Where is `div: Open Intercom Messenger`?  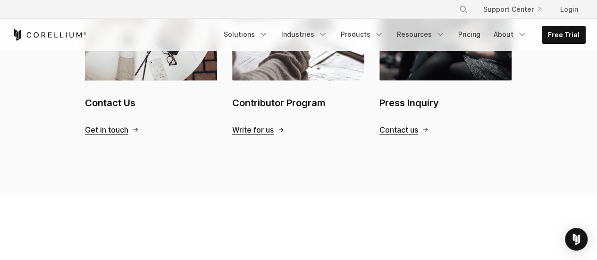
div: Open Intercom Messenger is located at coordinates (576, 239).